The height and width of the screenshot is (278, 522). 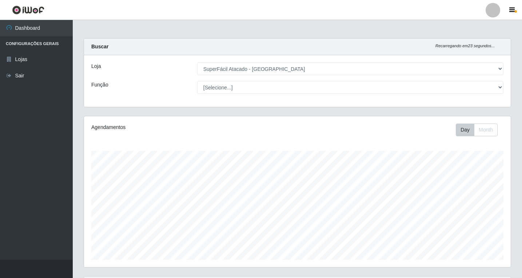 What do you see at coordinates (486, 130) in the screenshot?
I see `button: Month` at bounding box center [486, 130].